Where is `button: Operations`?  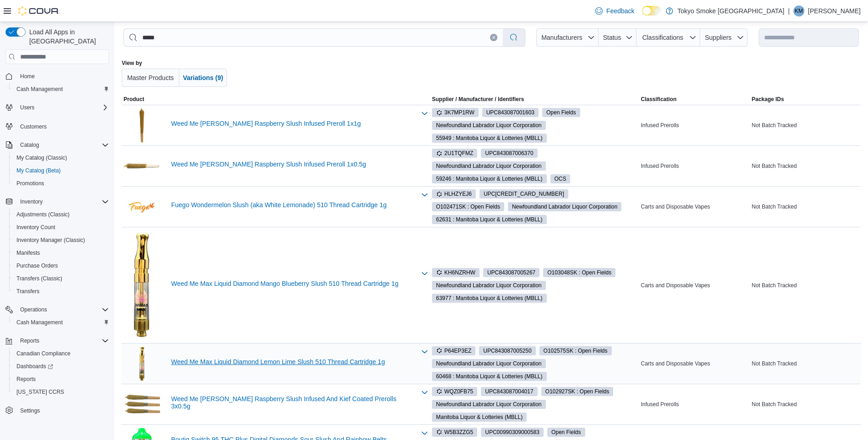
button: Operations is located at coordinates (33, 310).